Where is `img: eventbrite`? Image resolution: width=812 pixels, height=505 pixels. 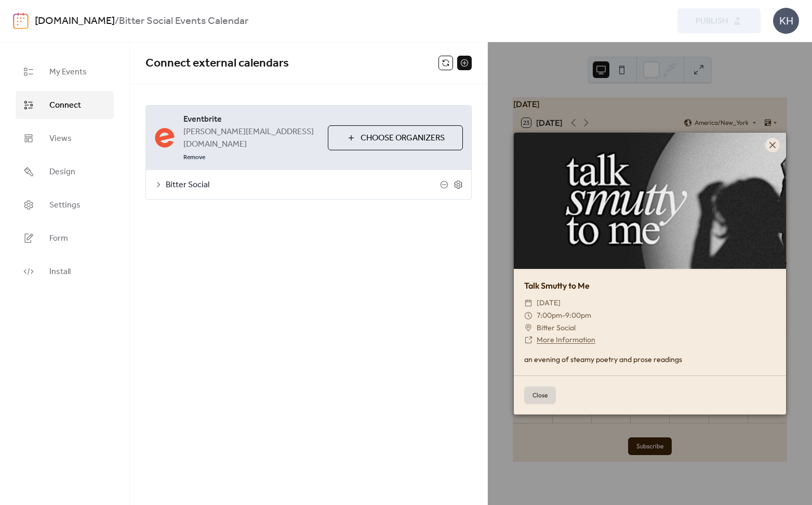
img: eventbrite is located at coordinates (165, 138).